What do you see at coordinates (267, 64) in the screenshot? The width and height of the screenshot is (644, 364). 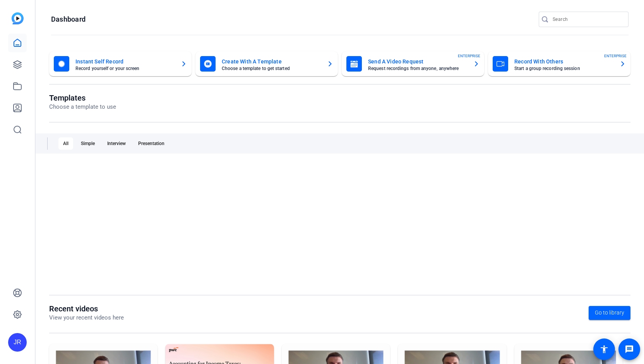 I see `button: Create With A TemplateChoose a template to get started` at bounding box center [267, 64].